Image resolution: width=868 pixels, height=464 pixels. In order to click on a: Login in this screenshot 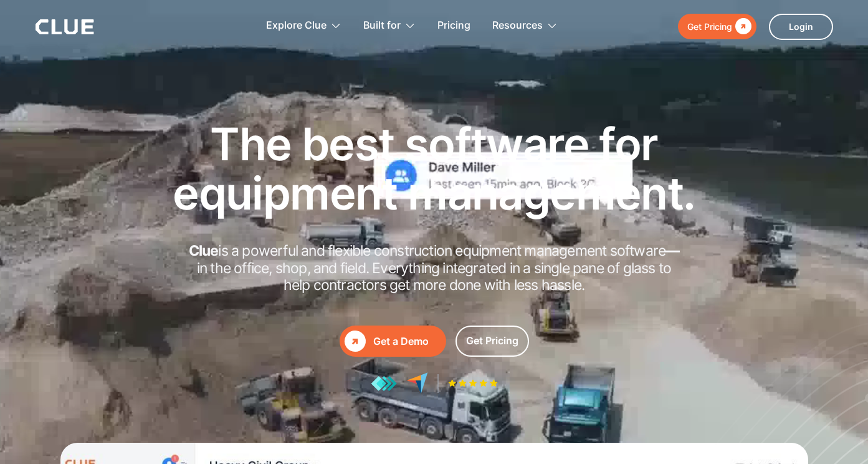, I will do `click(801, 27)`.